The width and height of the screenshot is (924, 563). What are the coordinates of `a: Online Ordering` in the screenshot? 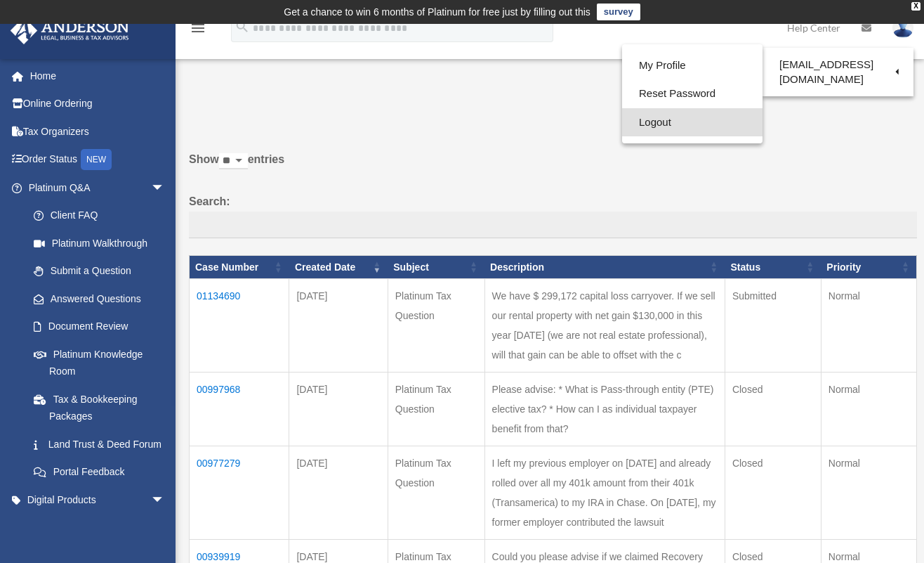 It's located at (98, 104).